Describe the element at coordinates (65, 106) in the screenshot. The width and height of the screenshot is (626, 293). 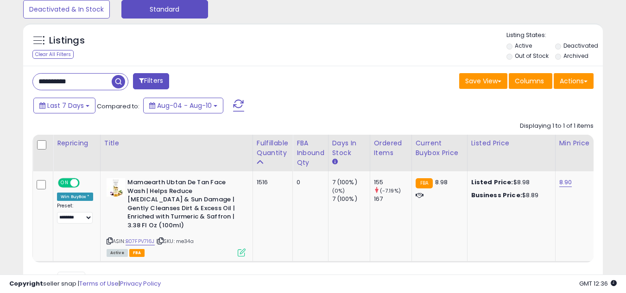
I see `span: Last 7 Days` at that location.